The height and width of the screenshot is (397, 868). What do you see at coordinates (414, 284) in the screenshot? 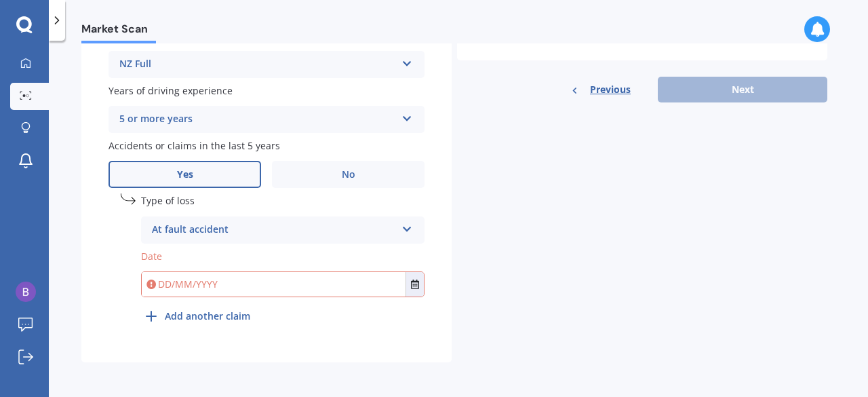
I see `button: Select date` at bounding box center [414, 284].